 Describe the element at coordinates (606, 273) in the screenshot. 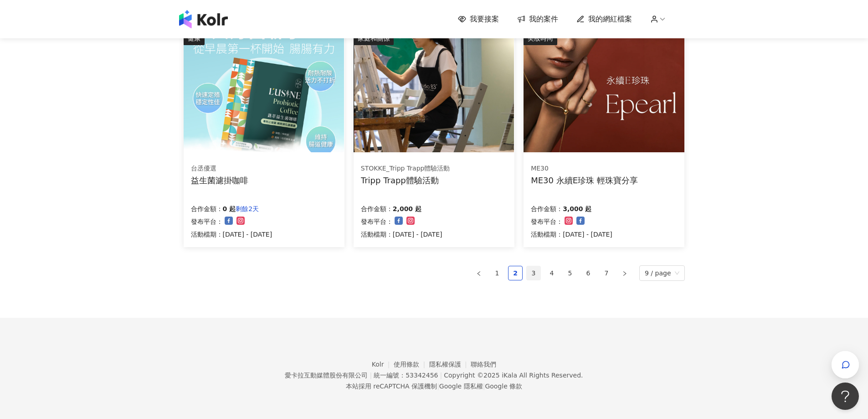

I see `a: 7` at that location.